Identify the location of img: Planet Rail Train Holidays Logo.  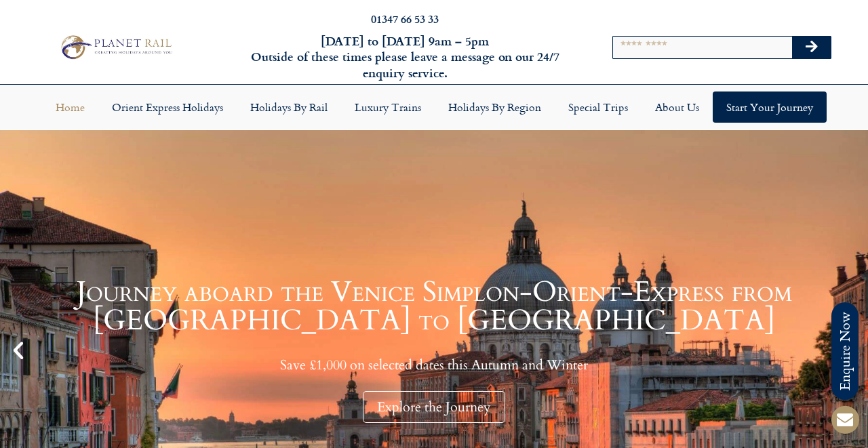
(115, 47).